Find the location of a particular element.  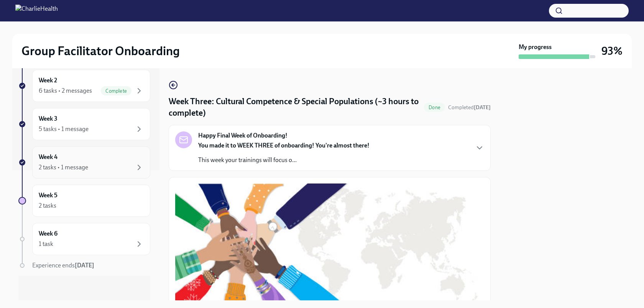

h3: 93% is located at coordinates (612, 51).